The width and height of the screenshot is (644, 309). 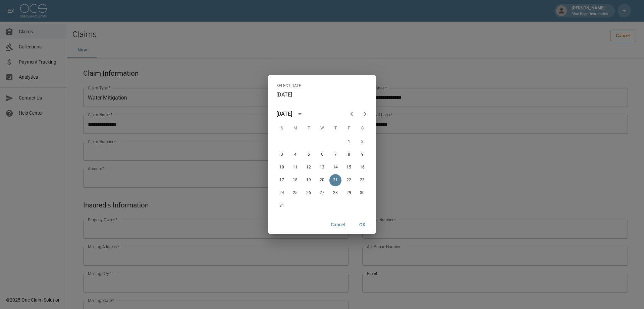 I want to click on span: Wednesday, so click(x=322, y=128).